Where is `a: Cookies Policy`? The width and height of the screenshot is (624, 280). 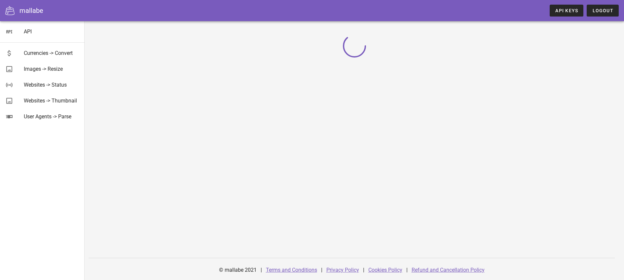 a: Cookies Policy is located at coordinates (385, 270).